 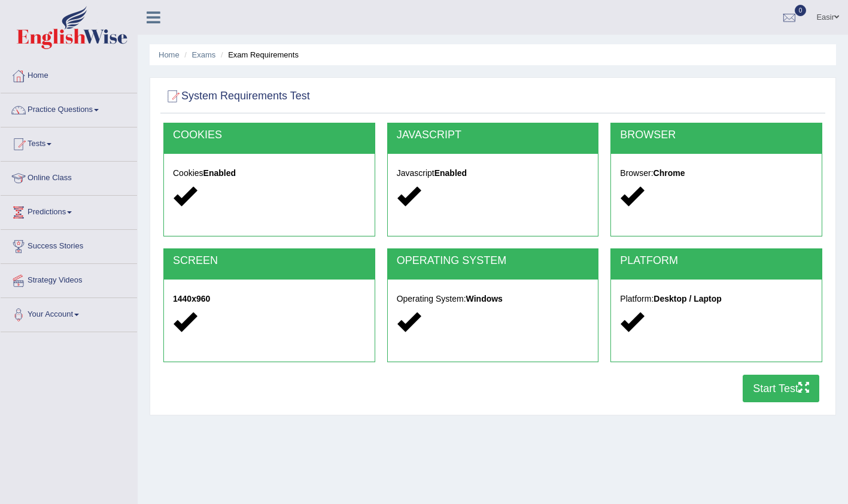 I want to click on h2: COOKIES, so click(x=270, y=135).